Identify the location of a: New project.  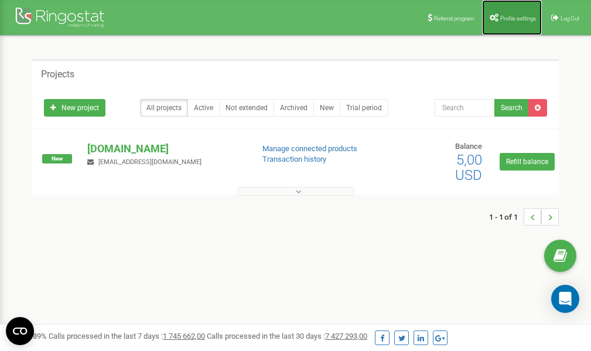
(74, 108).